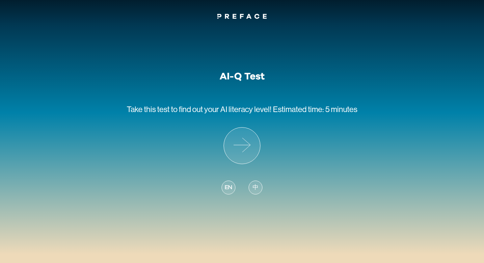  What do you see at coordinates (229, 187) in the screenshot?
I see `span: EN` at bounding box center [229, 187].